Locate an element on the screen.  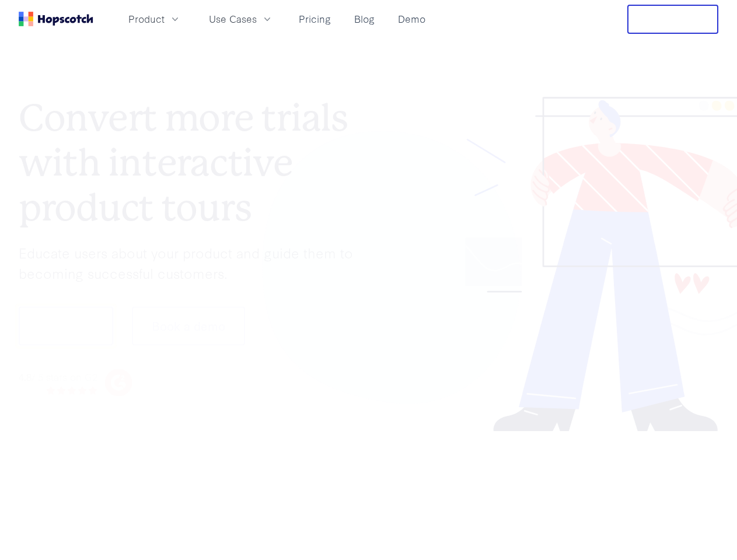
button: Free Trial is located at coordinates (673, 19).